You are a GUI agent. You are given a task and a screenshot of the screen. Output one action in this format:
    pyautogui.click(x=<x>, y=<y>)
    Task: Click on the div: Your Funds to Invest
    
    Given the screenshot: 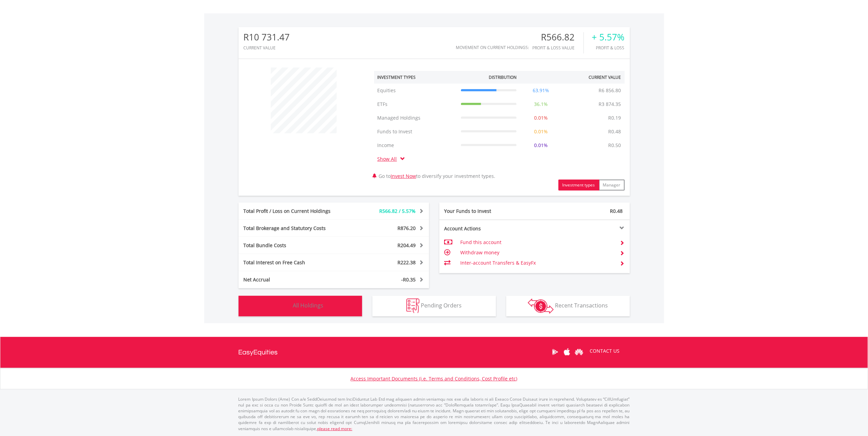 What is the action you would take?
    pyautogui.click(x=487, y=211)
    